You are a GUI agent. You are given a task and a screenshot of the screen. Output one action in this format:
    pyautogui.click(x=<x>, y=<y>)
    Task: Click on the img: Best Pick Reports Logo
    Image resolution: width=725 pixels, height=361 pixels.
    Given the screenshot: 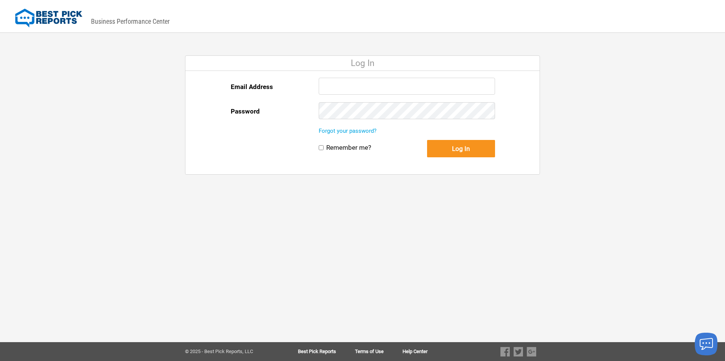 What is the action you would take?
    pyautogui.click(x=49, y=18)
    